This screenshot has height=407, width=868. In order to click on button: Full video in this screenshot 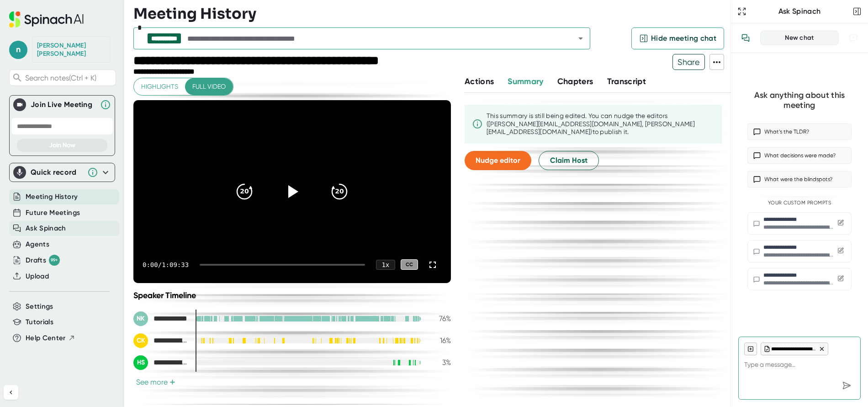, I will do `click(209, 86)`.